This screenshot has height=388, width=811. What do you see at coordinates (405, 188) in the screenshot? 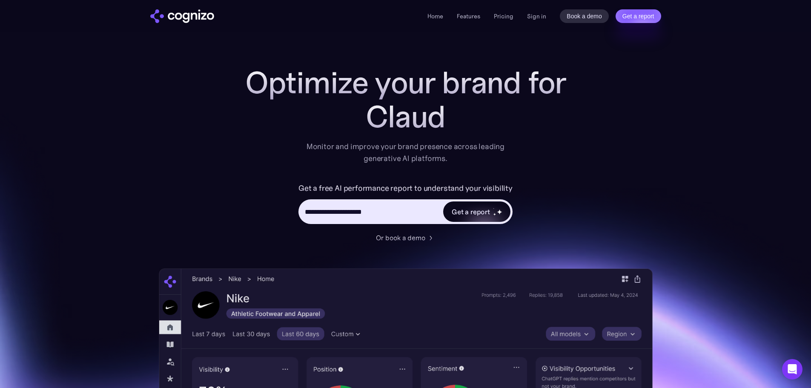
I see `label: Get a free AI performance report to understand your visibility` at bounding box center [405, 188].